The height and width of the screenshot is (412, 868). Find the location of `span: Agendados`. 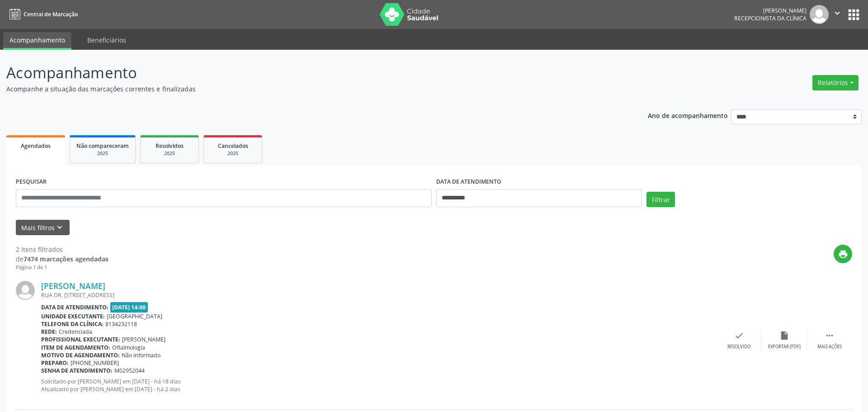

span: Agendados is located at coordinates (35, 146).